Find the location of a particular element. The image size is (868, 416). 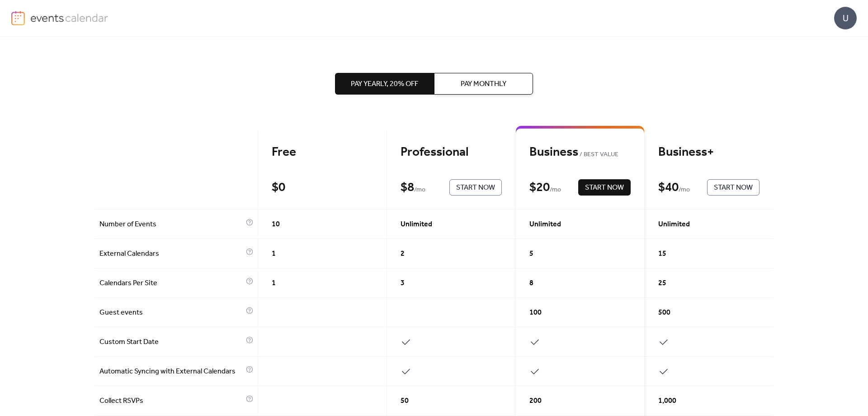

div: $ 40 is located at coordinates (669, 187).